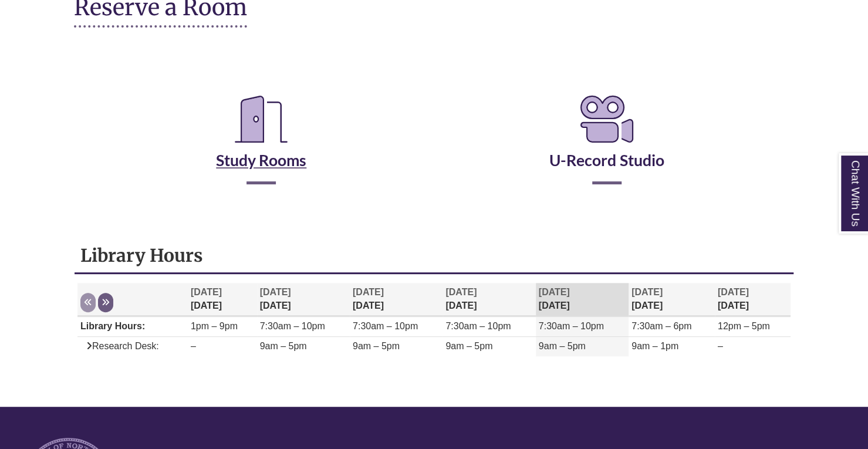 Image resolution: width=868 pixels, height=449 pixels. What do you see at coordinates (744, 326) in the screenshot?
I see `span: 12pm – 5pm` at bounding box center [744, 326].